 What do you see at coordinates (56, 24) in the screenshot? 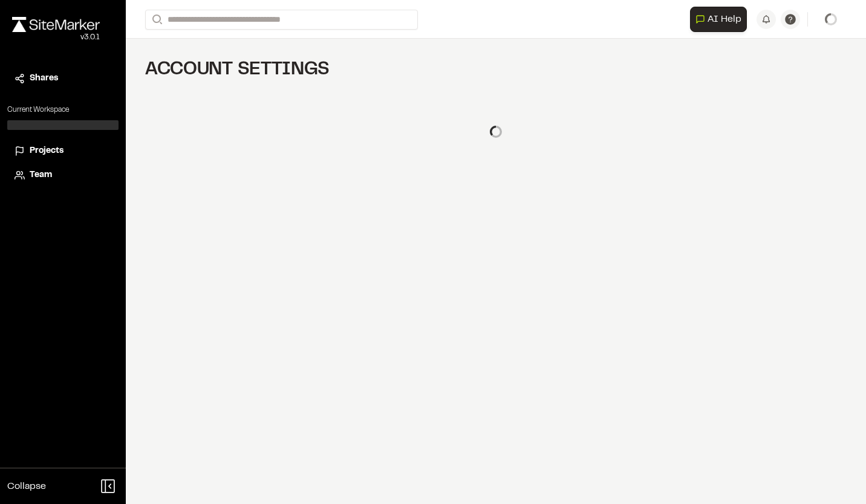
I see `img: rebrand.png` at bounding box center [56, 24].